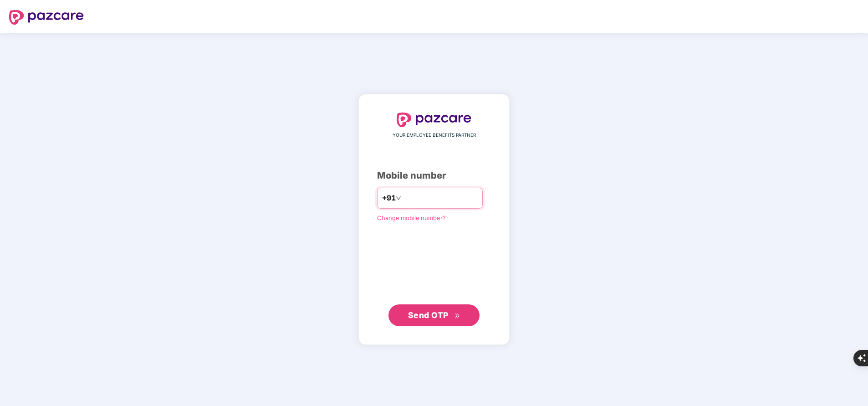  Describe the element at coordinates (411, 218) in the screenshot. I see `span: Change mobile number?` at that location.